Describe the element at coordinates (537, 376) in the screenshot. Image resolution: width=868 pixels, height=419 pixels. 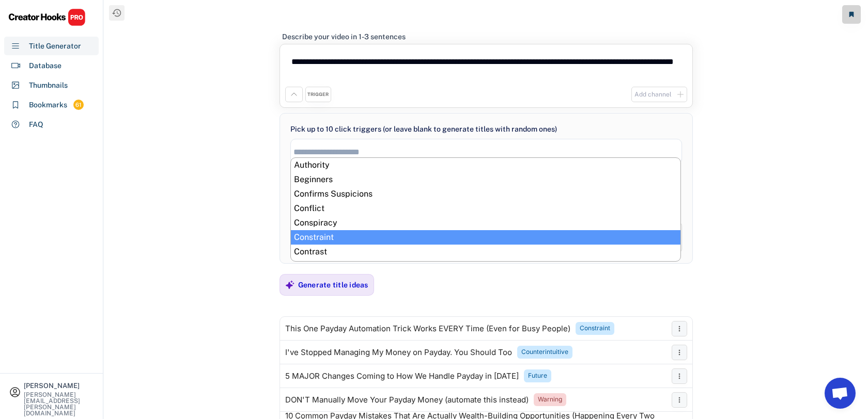
I see `div: Future` at that location.